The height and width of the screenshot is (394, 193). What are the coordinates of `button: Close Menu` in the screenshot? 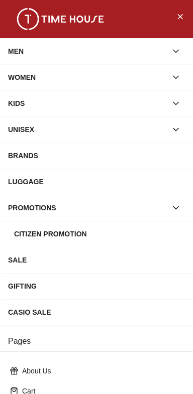 It's located at (180, 16).